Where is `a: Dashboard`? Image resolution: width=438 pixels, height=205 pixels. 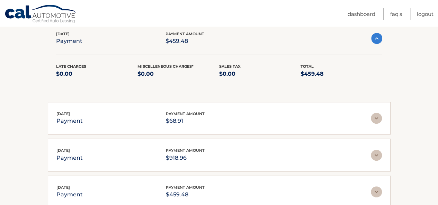
a: Dashboard is located at coordinates (361, 14).